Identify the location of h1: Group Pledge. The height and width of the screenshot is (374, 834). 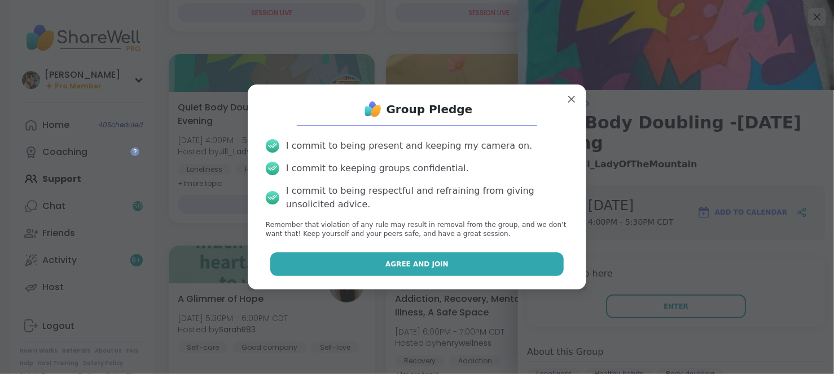
(429, 109).